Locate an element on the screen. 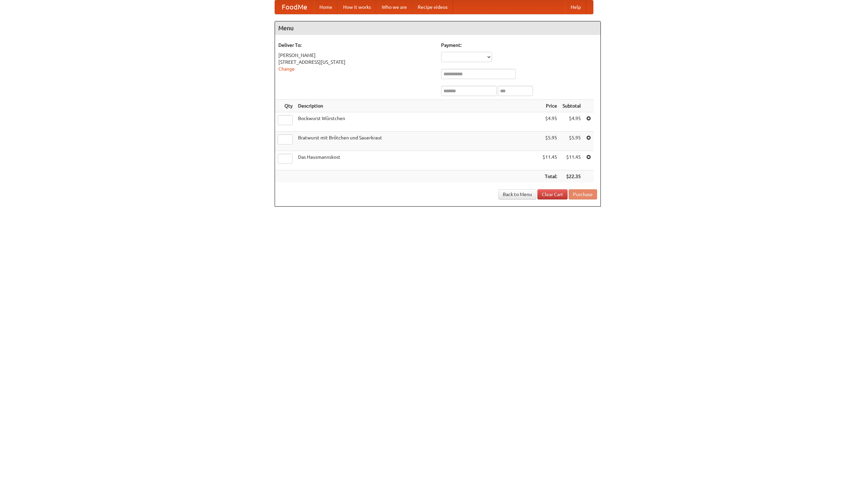 This screenshot has height=480, width=868. th: Total: is located at coordinates (550, 177).